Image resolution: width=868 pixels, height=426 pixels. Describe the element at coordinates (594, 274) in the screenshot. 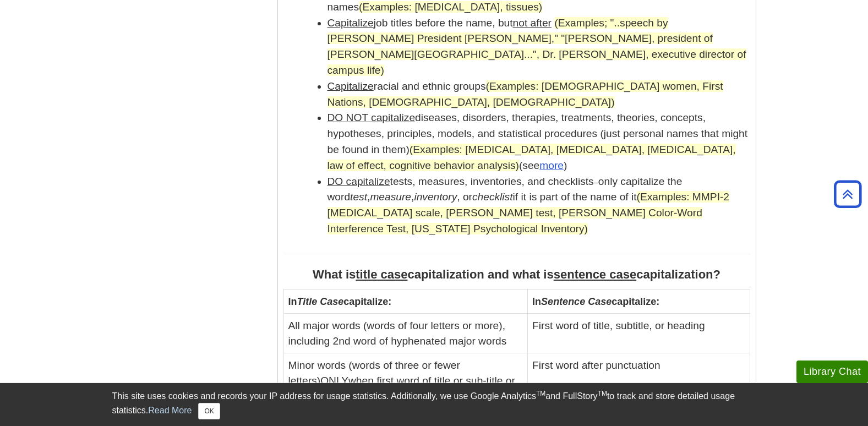

I see `u: sentence case` at that location.